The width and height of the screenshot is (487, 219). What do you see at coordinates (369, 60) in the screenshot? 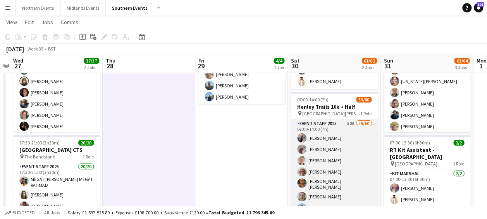
I see `span: 61/62` at bounding box center [369, 60].